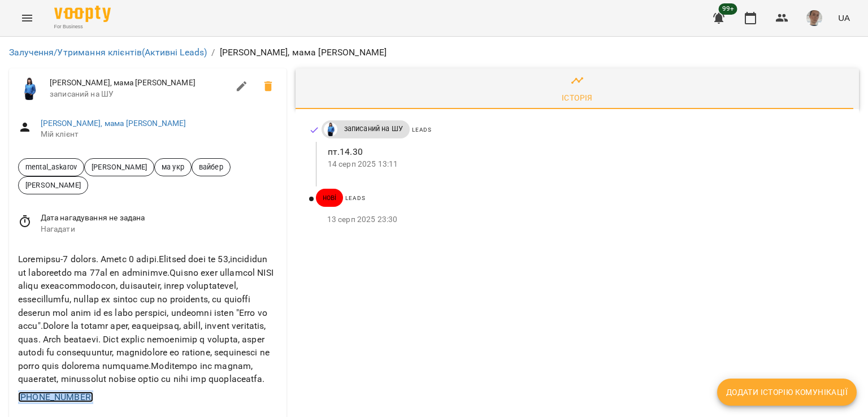 The width and height of the screenshot is (868, 417). I want to click on span: mental_askarov, so click(51, 166).